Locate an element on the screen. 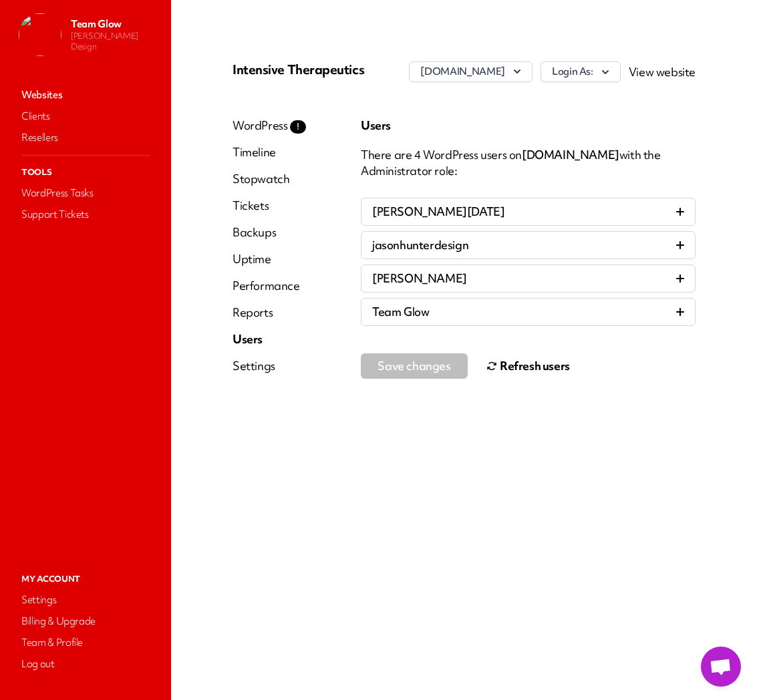 The width and height of the screenshot is (757, 700). a: Team & Profile is located at coordinates (86, 643).